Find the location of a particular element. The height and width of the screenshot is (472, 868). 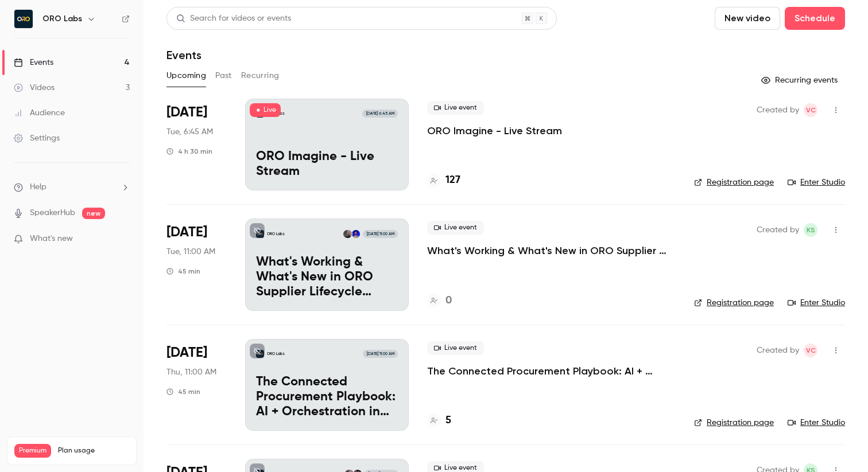

span: Premium is located at coordinates (33, 451).